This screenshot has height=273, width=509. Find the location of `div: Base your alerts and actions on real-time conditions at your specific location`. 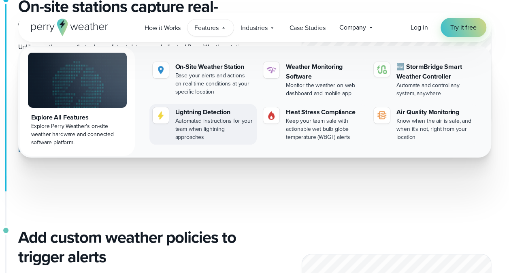

div: Base your alerts and actions on real-time conditions at your specific location is located at coordinates (214, 84).